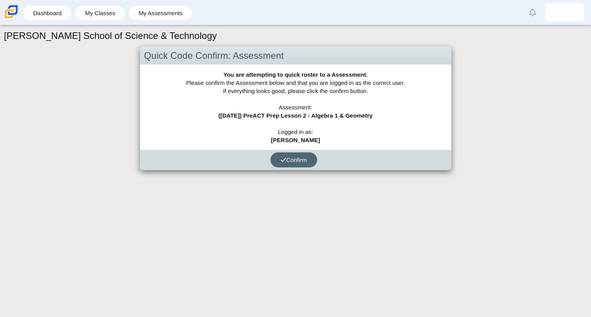 The width and height of the screenshot is (591, 317). I want to click on img: jessica.gonzalez-l.NzJoaA, so click(564, 12).